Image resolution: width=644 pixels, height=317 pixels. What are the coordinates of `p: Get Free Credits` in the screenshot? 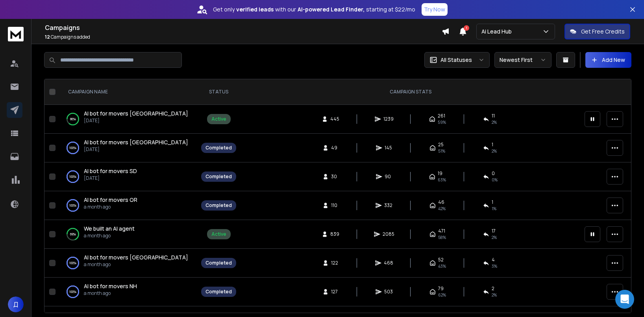 It's located at (603, 32).